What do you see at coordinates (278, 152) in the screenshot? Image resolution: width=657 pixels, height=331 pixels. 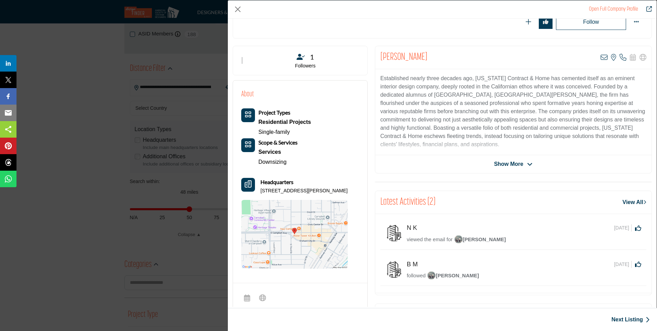 I see `a: Services` at bounding box center [278, 152].